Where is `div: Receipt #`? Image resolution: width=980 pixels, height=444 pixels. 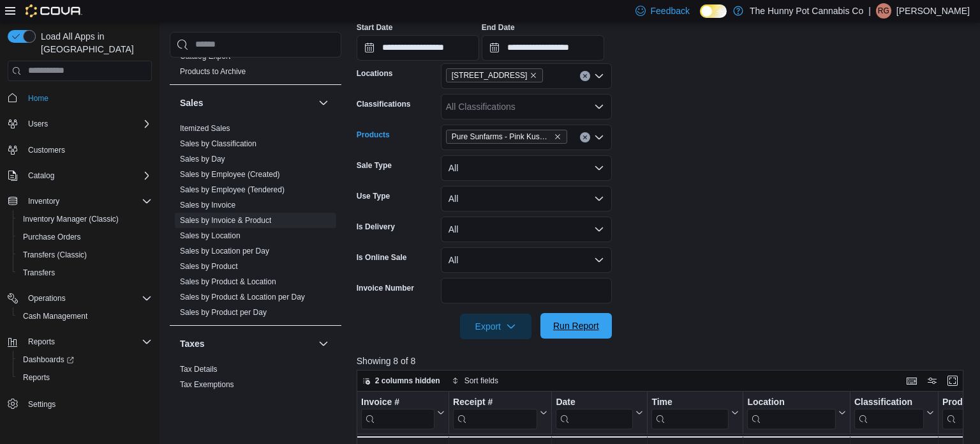
div: Receipt # is located at coordinates (495, 402).